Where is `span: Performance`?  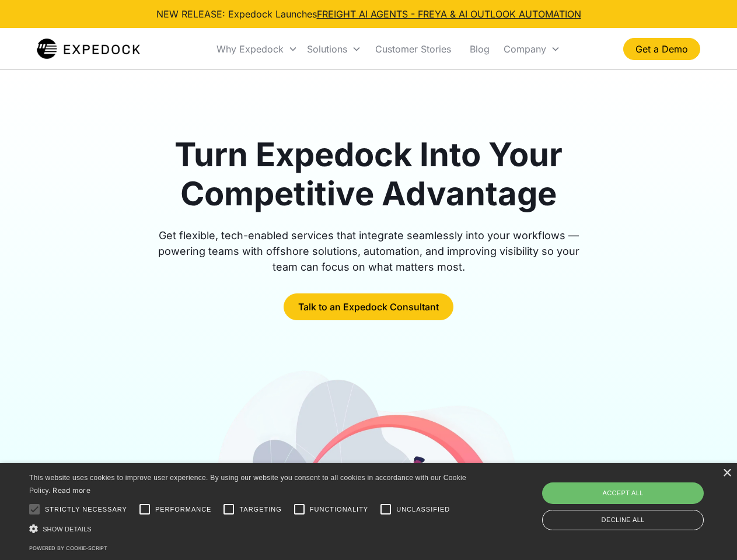 span: Performance is located at coordinates (183, 509).